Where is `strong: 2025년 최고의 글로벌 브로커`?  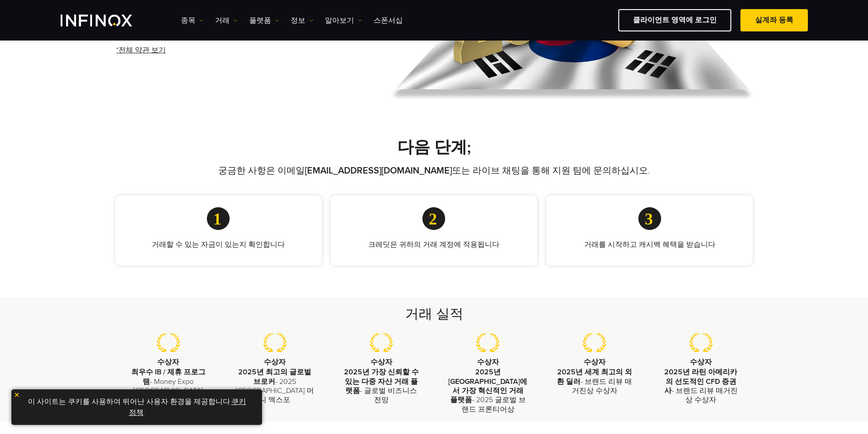 strong: 2025년 최고의 글로벌 브로커 is located at coordinates (275, 377).